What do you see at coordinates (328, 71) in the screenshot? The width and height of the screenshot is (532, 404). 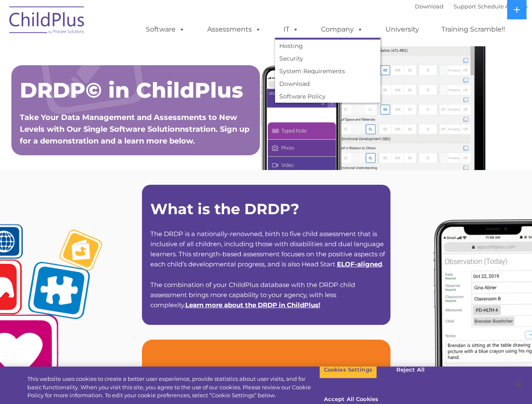 I see `a: System Requirements` at bounding box center [328, 71].